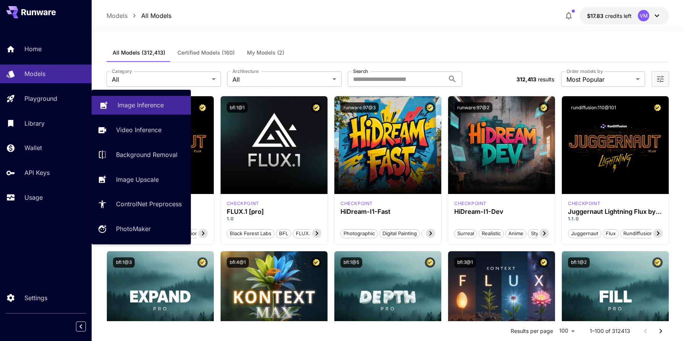 This screenshot has height=341, width=684. Describe the element at coordinates (501, 211) in the screenshot. I see `h3: HiDream-I1-Dev` at that location.